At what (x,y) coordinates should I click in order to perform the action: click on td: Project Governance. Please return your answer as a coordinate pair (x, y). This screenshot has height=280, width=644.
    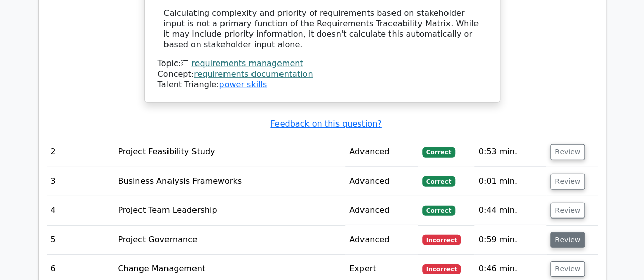
    Looking at the image, I should click on (229, 240).